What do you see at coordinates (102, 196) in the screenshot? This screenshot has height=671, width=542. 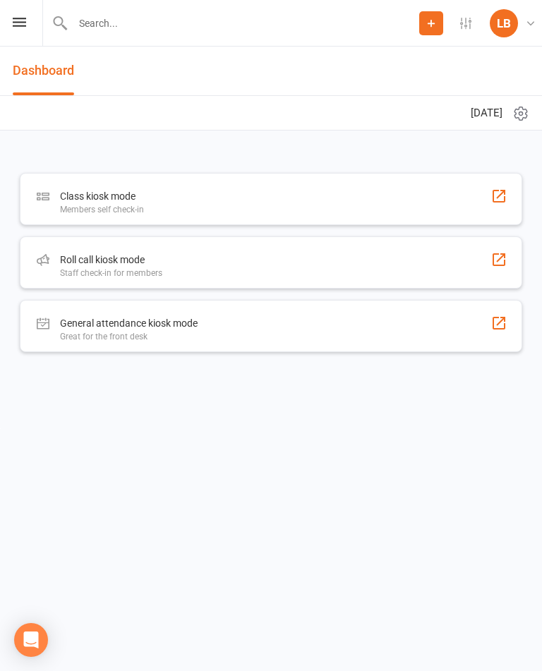 I see `div: Class kiosk mode` at bounding box center [102, 196].